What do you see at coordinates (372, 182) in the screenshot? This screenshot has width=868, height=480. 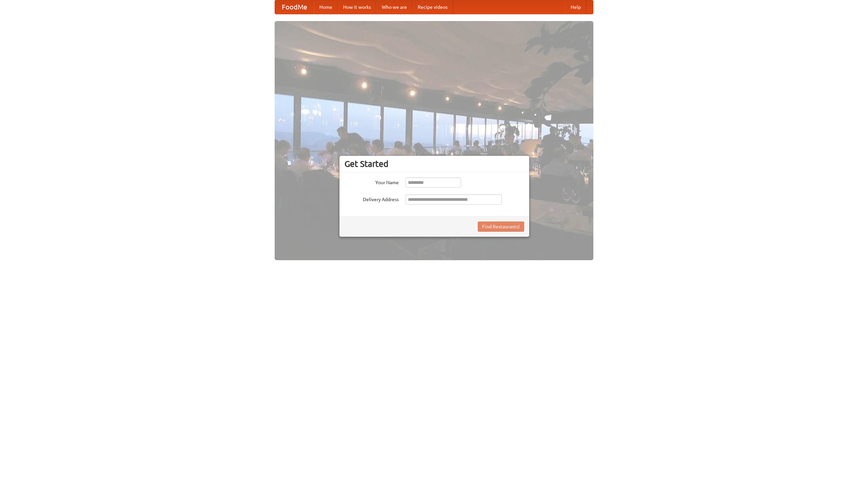 I see `label: Your Name` at bounding box center [372, 182].